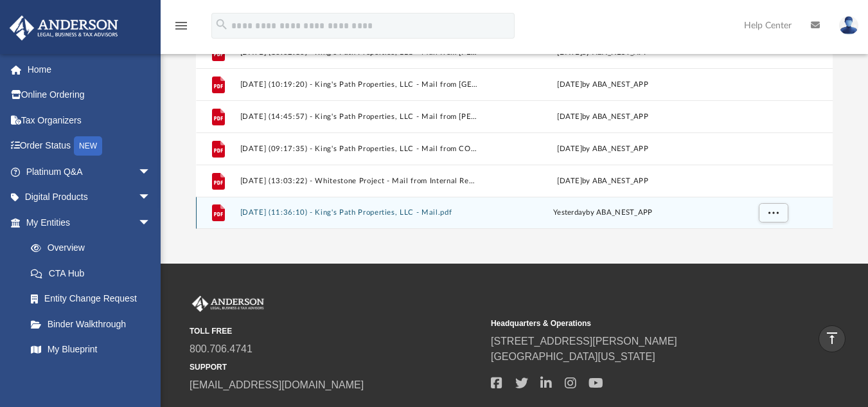 This screenshot has height=407, width=868. What do you see at coordinates (222, 24) in the screenshot?
I see `i: search` at bounding box center [222, 24].